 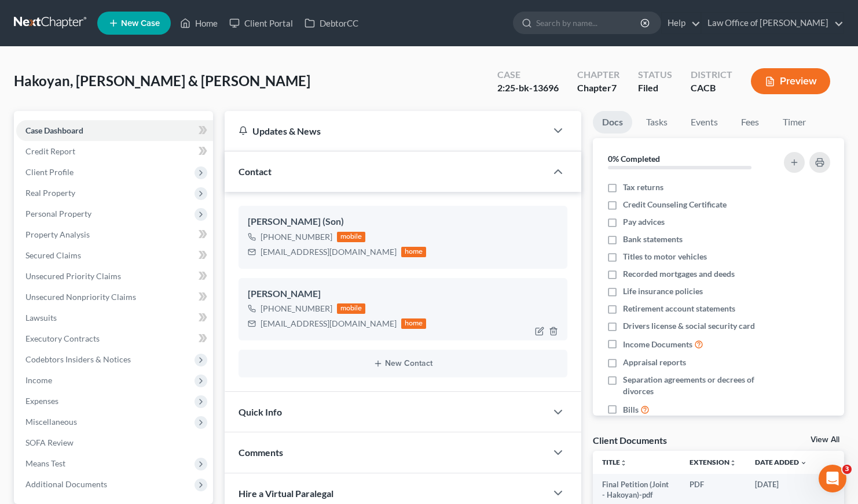 What do you see at coordinates (49, 442) in the screenshot?
I see `span: SOFA Review` at bounding box center [49, 442].